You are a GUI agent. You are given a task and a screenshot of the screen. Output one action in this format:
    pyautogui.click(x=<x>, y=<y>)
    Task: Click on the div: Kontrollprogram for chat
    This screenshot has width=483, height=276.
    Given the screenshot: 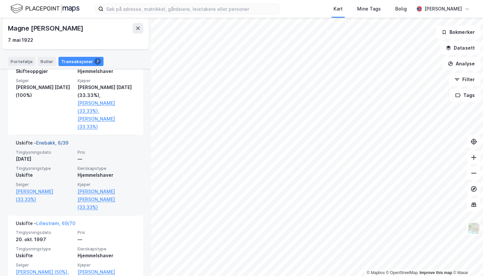 What is the action you would take?
    pyautogui.click(x=467, y=260)
    